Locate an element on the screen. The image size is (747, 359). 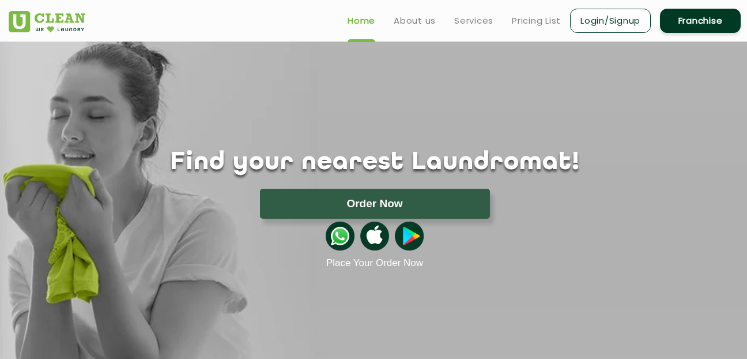
a: Franchise is located at coordinates (700, 21).